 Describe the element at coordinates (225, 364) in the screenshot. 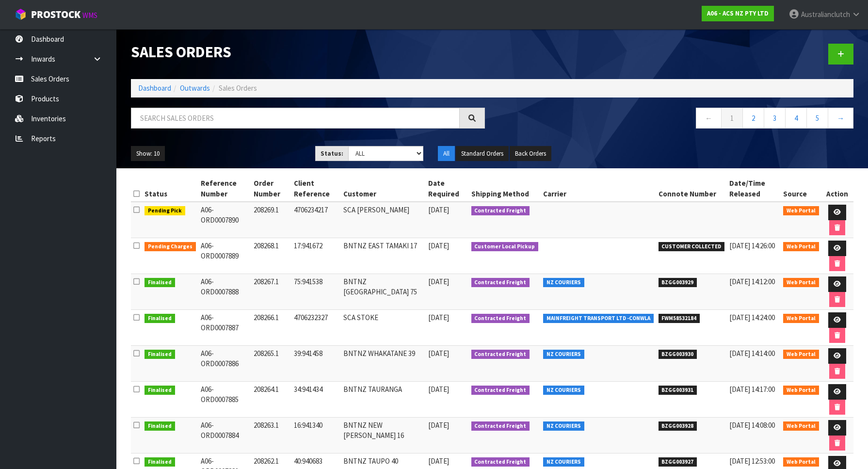

I see `td: A06-ORD0007886` at that location.